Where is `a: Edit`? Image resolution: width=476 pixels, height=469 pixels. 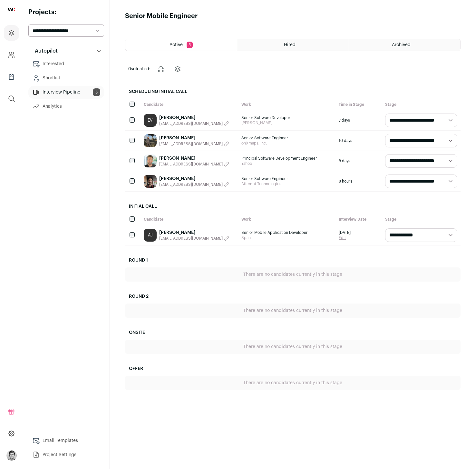
a: Edit is located at coordinates (345, 238).